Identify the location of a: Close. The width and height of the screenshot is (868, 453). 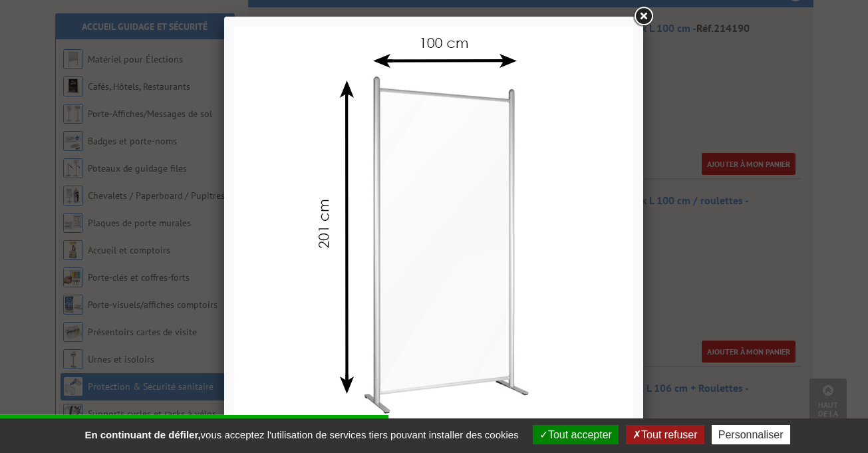
(643, 17).